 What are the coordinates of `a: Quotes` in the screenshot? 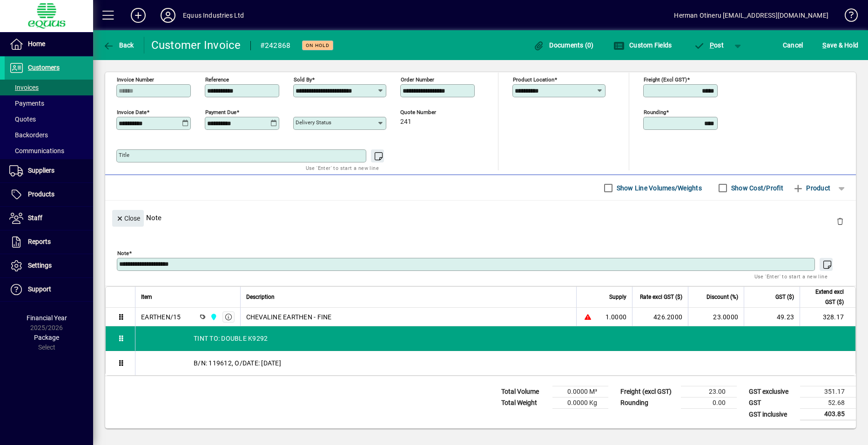 It's located at (49, 119).